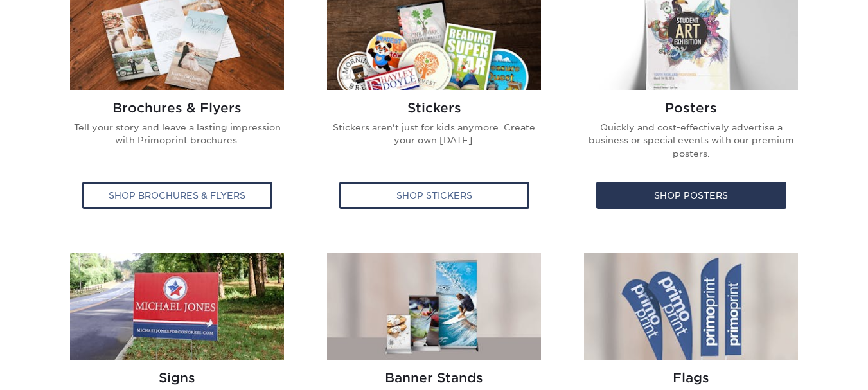 The height and width of the screenshot is (390, 868). Describe the element at coordinates (691, 195) in the screenshot. I see `div: Shop Posters` at that location.